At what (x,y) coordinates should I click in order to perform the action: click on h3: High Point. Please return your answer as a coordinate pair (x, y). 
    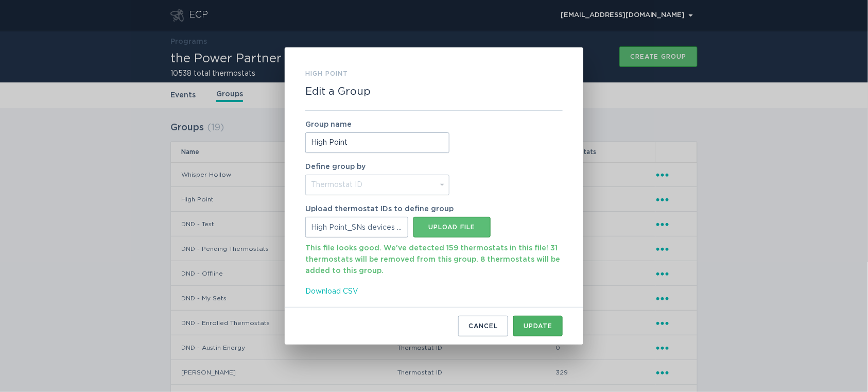
    Looking at the image, I should click on (326, 74).